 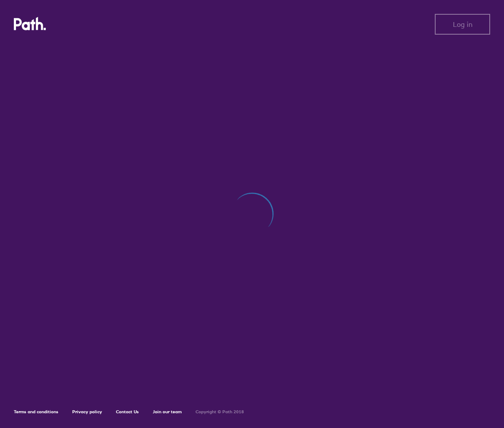 What do you see at coordinates (167, 411) in the screenshot?
I see `a: Join our team` at bounding box center [167, 411].